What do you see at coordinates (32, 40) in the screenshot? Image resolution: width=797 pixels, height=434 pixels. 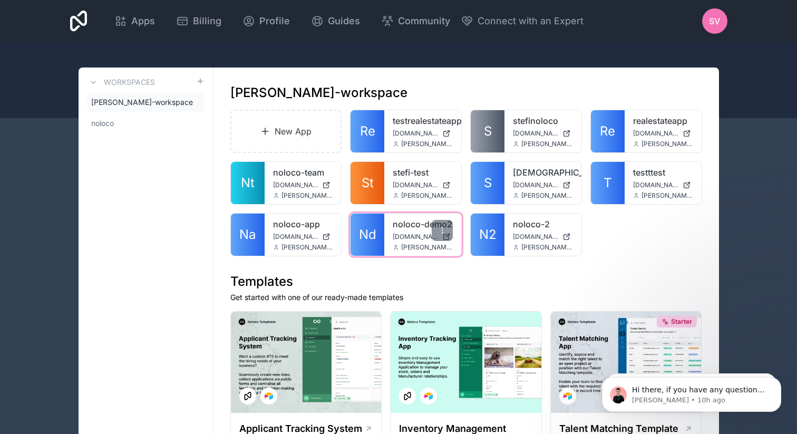 I see `img: Profile image for Darragh` at bounding box center [32, 40].